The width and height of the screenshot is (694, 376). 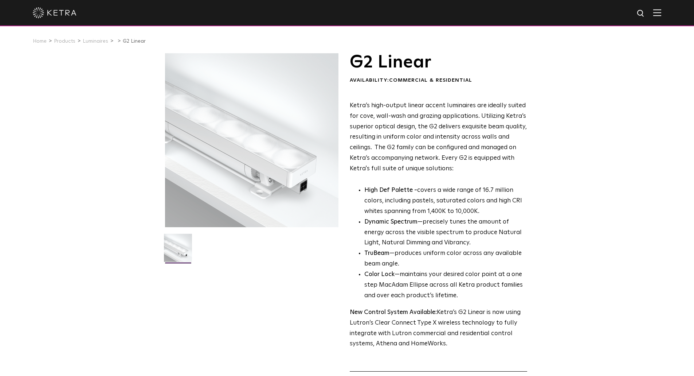 I want to click on img: ketra-logo-2019-white, so click(x=55, y=13).